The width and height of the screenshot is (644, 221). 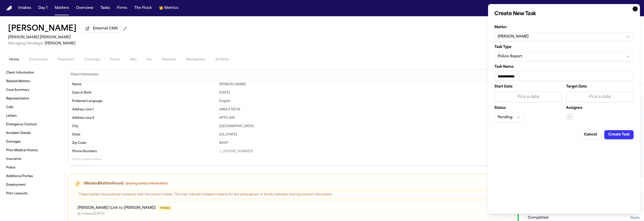 What do you see at coordinates (618, 135) in the screenshot?
I see `button: Create Task` at bounding box center [618, 135].